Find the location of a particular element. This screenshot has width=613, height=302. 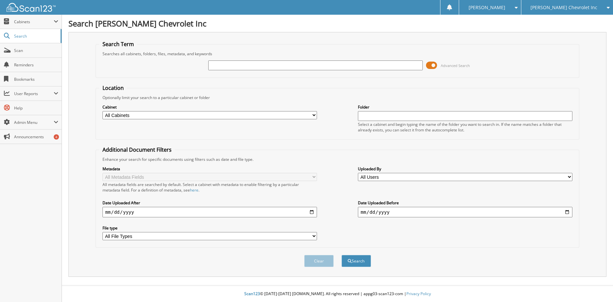

div: 4 is located at coordinates (56, 137).